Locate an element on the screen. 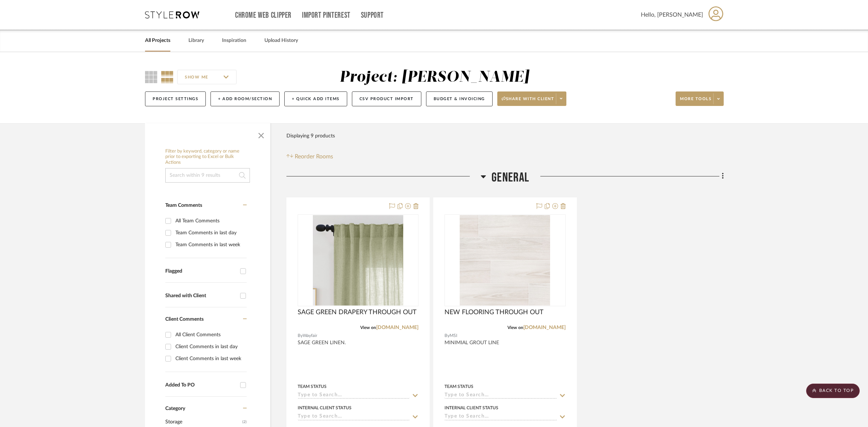 This screenshot has height=427, width=868. span: MSI is located at coordinates (453, 335).